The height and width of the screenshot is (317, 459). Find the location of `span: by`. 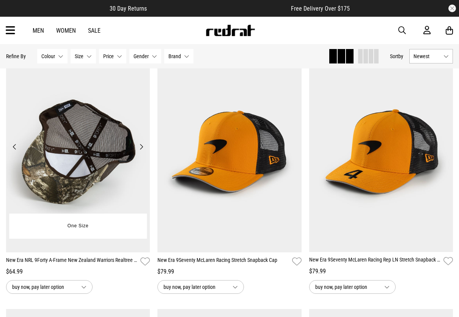

span: by is located at coordinates (401, 56).